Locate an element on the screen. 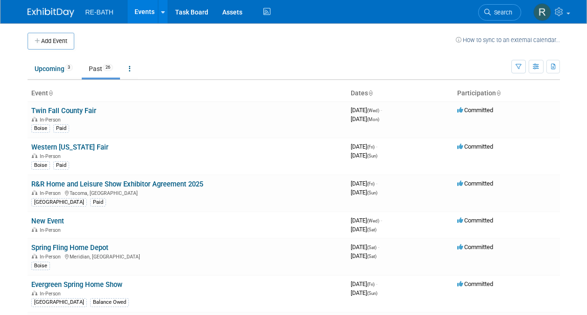 The height and width of the screenshot is (315, 587). a: How to sync to an external calendar... is located at coordinates (508, 40).